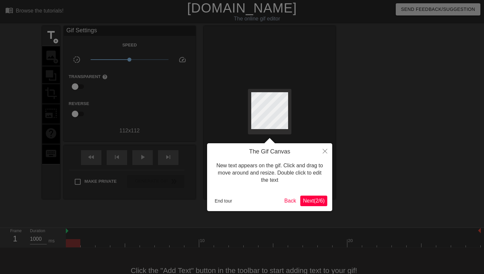  I want to click on span: Next ( 2 / 6 ), so click(314, 201).